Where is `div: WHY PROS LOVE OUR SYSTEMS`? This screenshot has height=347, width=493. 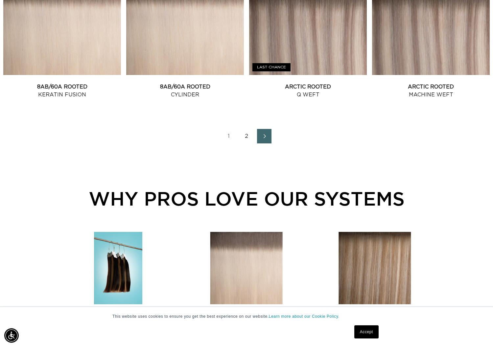
div: WHY PROS LOVE OUR SYSTEMS is located at coordinates (247, 198).